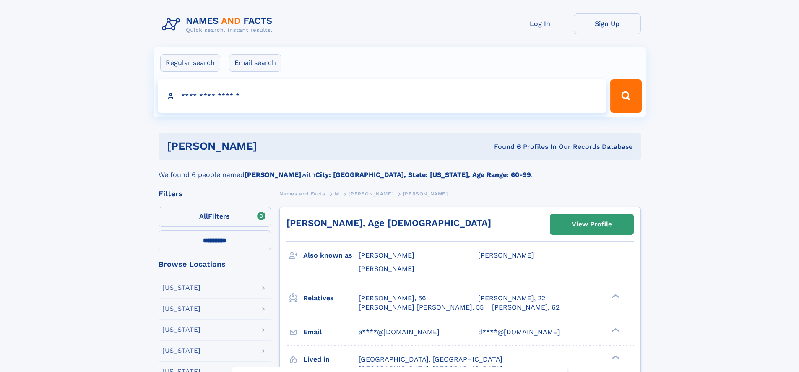 The image size is (799, 372). Describe the element at coordinates (592, 224) in the screenshot. I see `a: View Profile` at that location.